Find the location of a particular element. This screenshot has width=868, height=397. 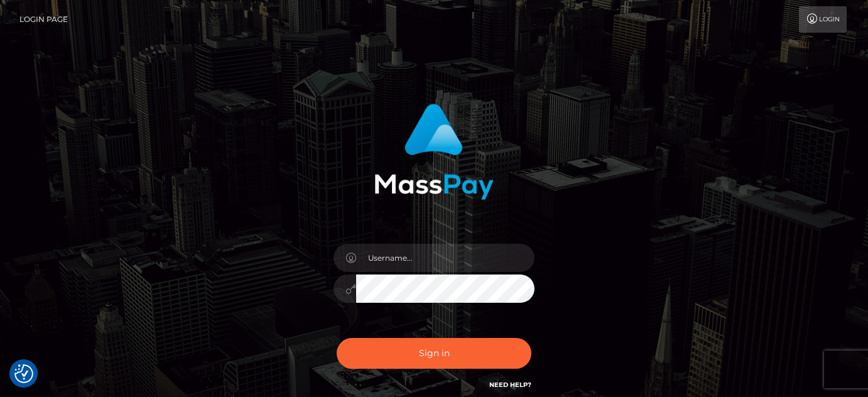

button: Consent Preferences is located at coordinates (24, 374).